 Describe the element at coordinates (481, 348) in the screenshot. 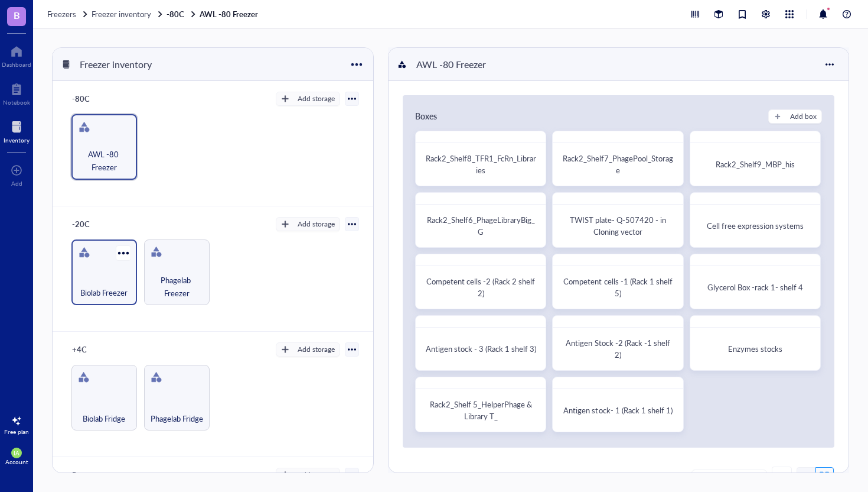

I see `span: Antigen stock - 3 (Rack 1 shelf 3)` at that location.